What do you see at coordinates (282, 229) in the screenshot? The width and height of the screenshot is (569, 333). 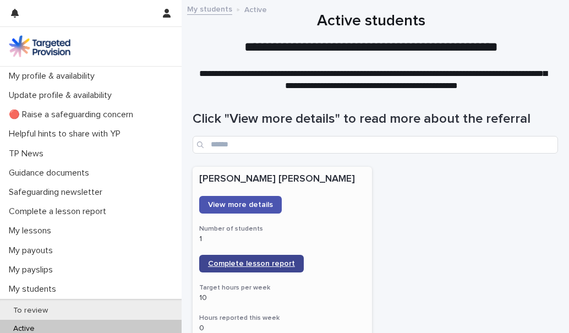 I see `h3: Number of students` at bounding box center [282, 229].